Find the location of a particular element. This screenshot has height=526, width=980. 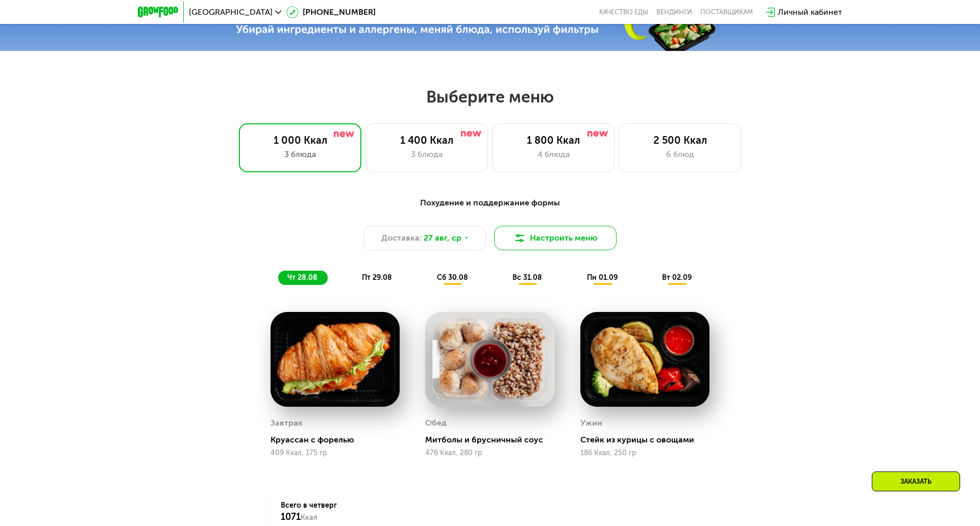

div: 1 800 Ккал is located at coordinates (553, 141).